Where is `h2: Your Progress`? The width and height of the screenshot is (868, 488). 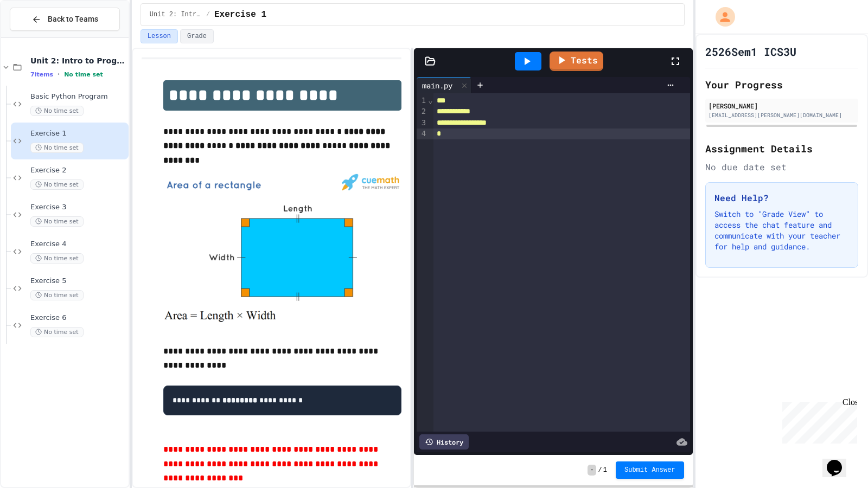 h2: Your Progress is located at coordinates (782, 85).